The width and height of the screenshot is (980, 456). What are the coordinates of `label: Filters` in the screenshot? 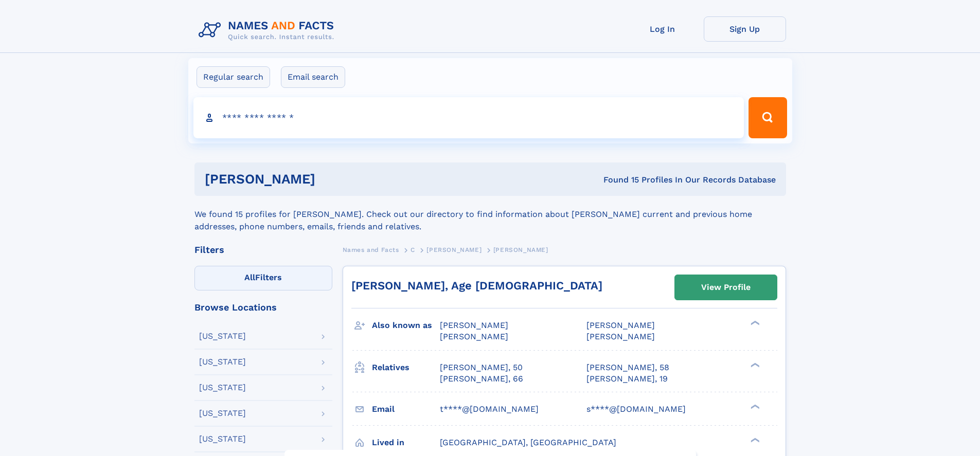 It's located at (263, 278).